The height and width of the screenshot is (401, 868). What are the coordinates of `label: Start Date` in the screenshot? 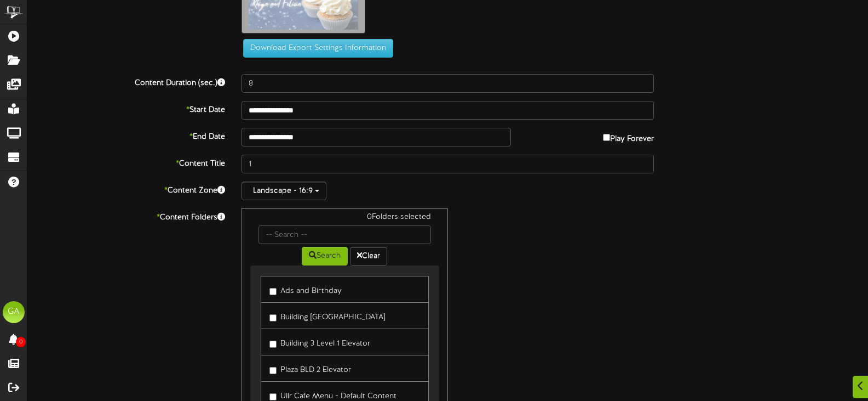 It's located at (126, 108).